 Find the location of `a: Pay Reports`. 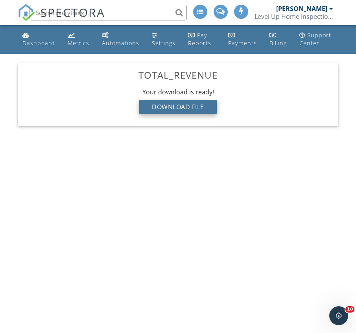

a: Pay Reports is located at coordinates (202, 39).